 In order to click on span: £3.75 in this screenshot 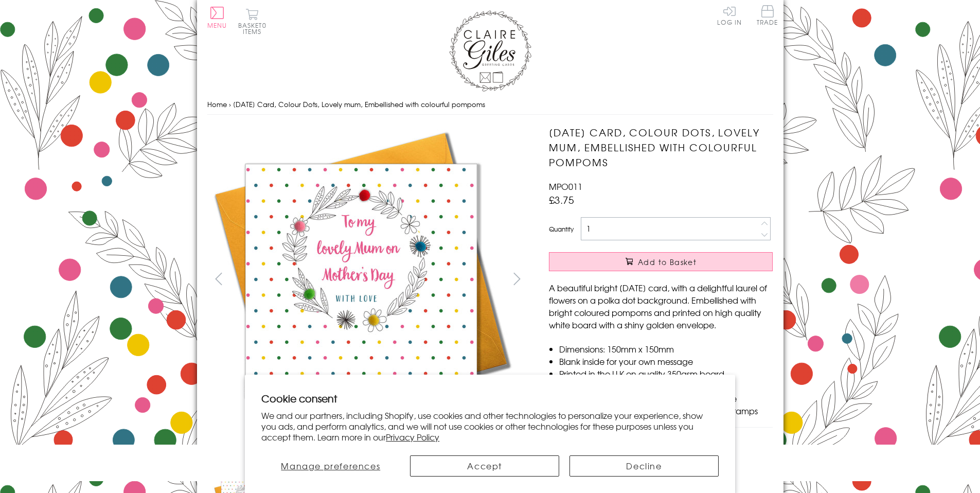, I will do `click(561, 200)`.